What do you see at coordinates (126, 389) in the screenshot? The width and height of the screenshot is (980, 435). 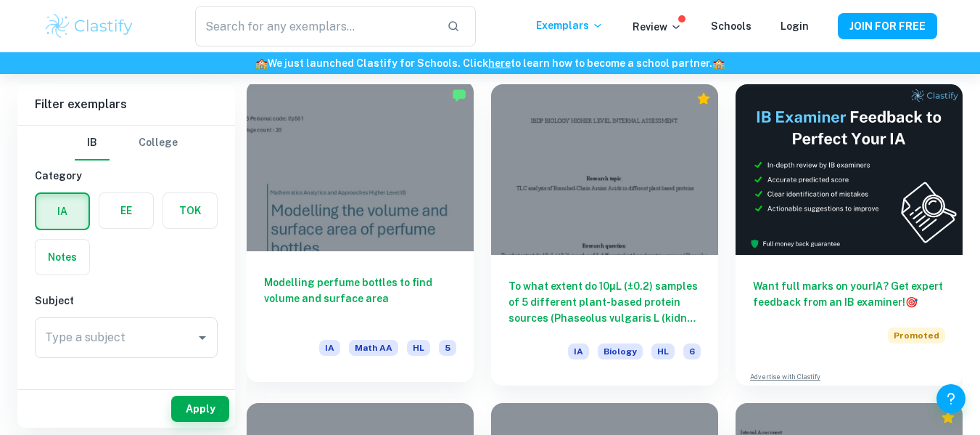 I see `h6: Grade` at bounding box center [126, 389].